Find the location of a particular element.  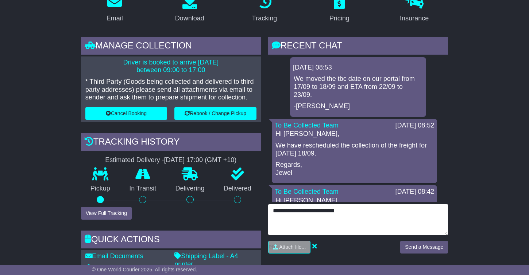

a: Download Documents is located at coordinates (121, 268).